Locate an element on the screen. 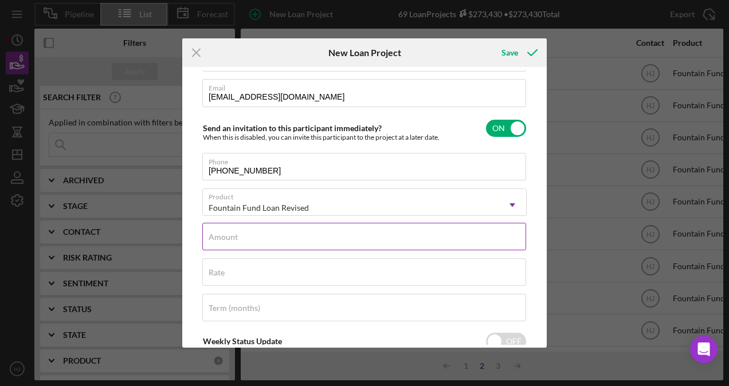  label: Rate is located at coordinates (217, 273).